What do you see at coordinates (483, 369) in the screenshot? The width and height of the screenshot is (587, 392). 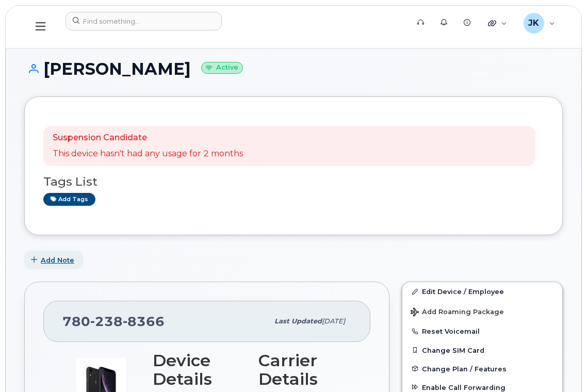 I see `button: Change Plan / Features` at bounding box center [483, 369].